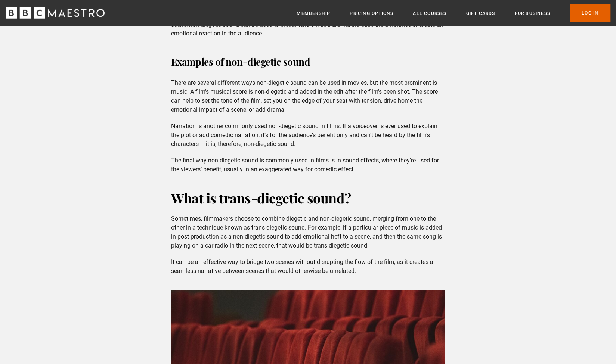 The width and height of the screenshot is (616, 364). What do you see at coordinates (454, 13) in the screenshot?
I see `nav: Primary` at bounding box center [454, 13].